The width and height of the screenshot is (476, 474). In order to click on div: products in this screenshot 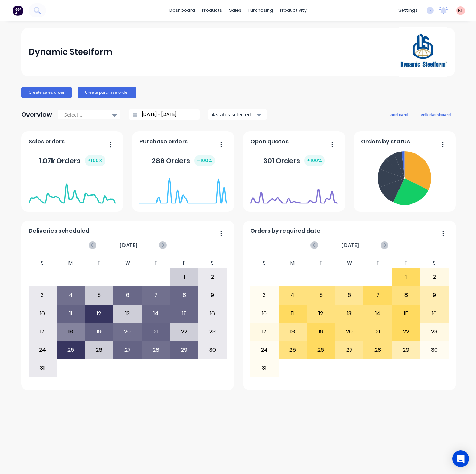, I will do `click(212, 11)`.